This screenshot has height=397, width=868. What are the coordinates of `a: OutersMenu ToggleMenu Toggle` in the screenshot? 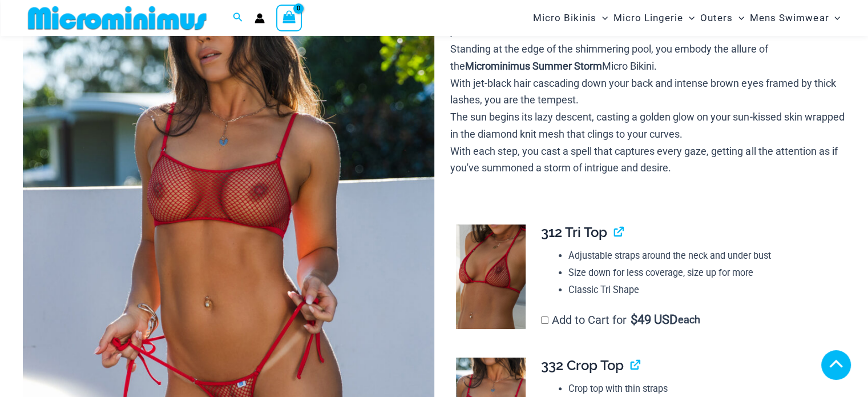 It's located at (722, 18).